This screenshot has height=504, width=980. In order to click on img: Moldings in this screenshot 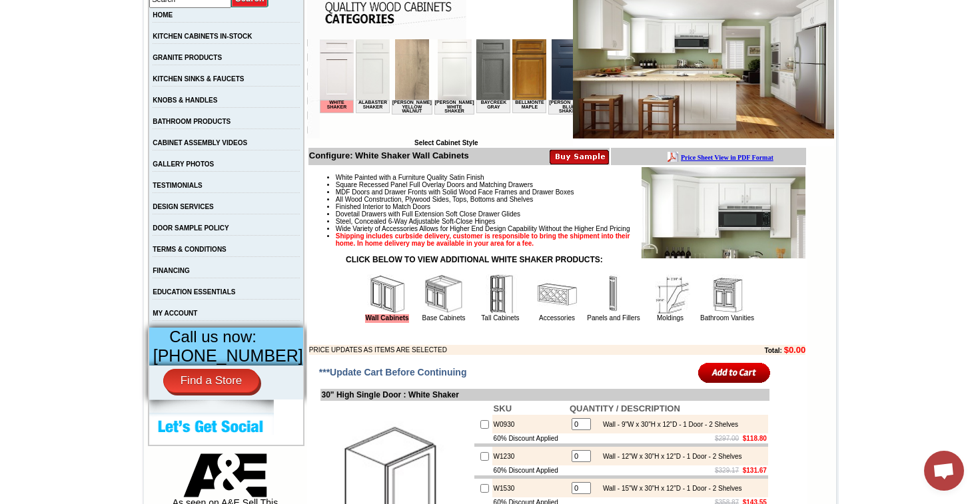, I will do `click(670, 294)`.